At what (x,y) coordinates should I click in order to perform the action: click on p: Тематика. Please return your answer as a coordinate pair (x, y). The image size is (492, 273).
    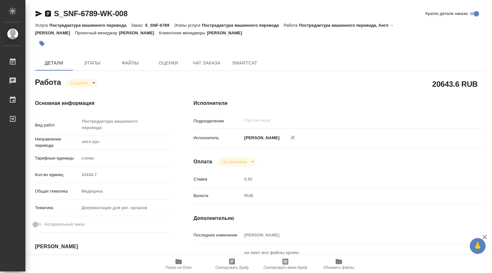
    Looking at the image, I should click on (57, 208).